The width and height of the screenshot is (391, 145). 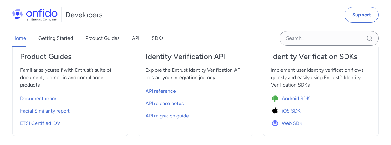 I want to click on span: API release notes, so click(x=164, y=104).